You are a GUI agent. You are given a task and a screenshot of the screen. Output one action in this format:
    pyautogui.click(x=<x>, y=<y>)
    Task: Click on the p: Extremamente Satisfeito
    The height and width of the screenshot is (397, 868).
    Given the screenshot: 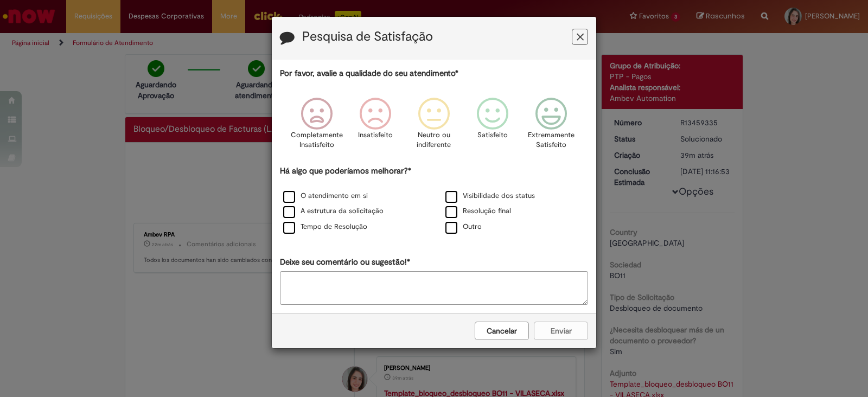 What is the action you would take?
    pyautogui.click(x=551, y=140)
    